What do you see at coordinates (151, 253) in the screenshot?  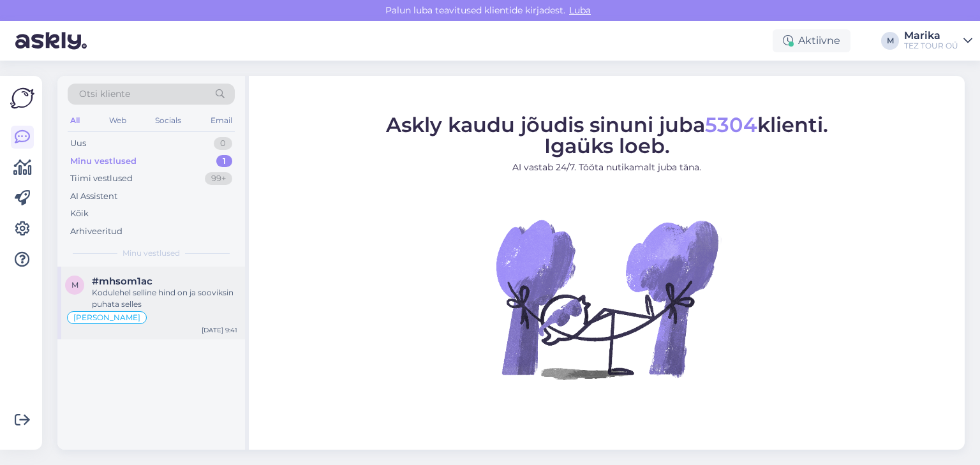 I see `span: Minu vestlused` at bounding box center [151, 253].